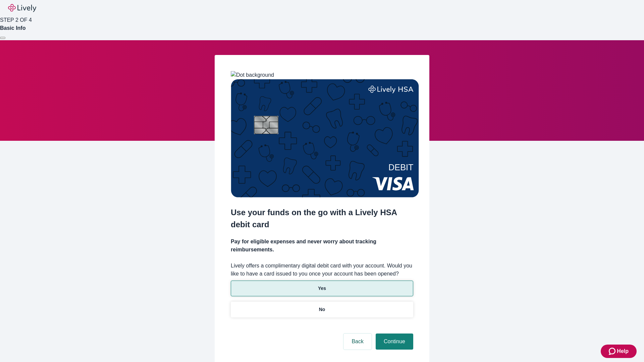 Image resolution: width=644 pixels, height=362 pixels. What do you see at coordinates (613, 351) in the screenshot?
I see `svg: Zendesk support icon` at bounding box center [613, 351].